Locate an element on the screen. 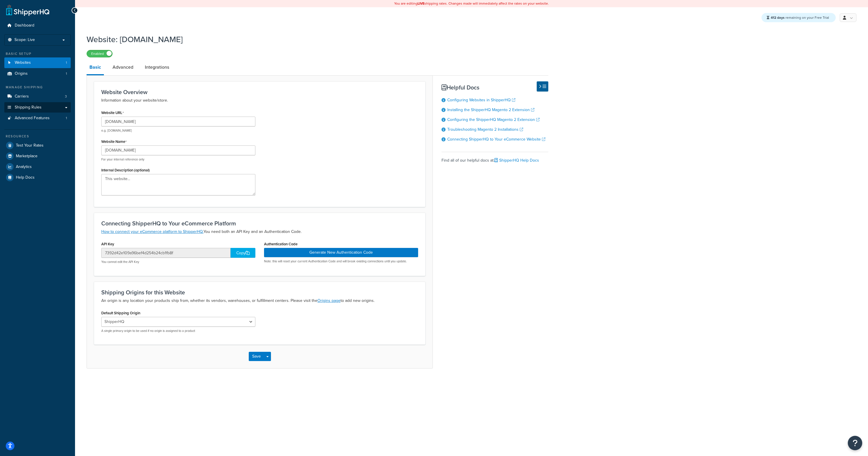  label: Internal Description (optional) is located at coordinates (125, 170).